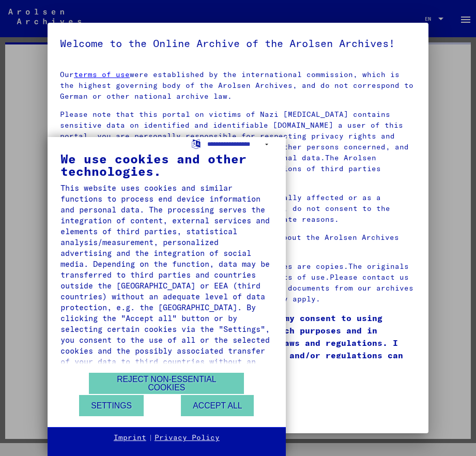 This screenshot has width=476, height=456. I want to click on button: Accept all, so click(217, 405).